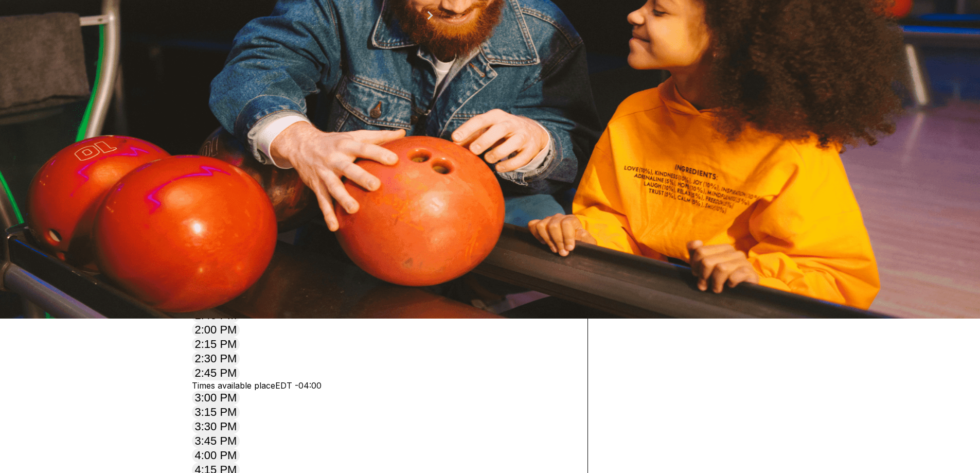 The width and height of the screenshot is (980, 473). What do you see at coordinates (430, 16) in the screenshot?
I see `button: Next Month` at bounding box center [430, 16].